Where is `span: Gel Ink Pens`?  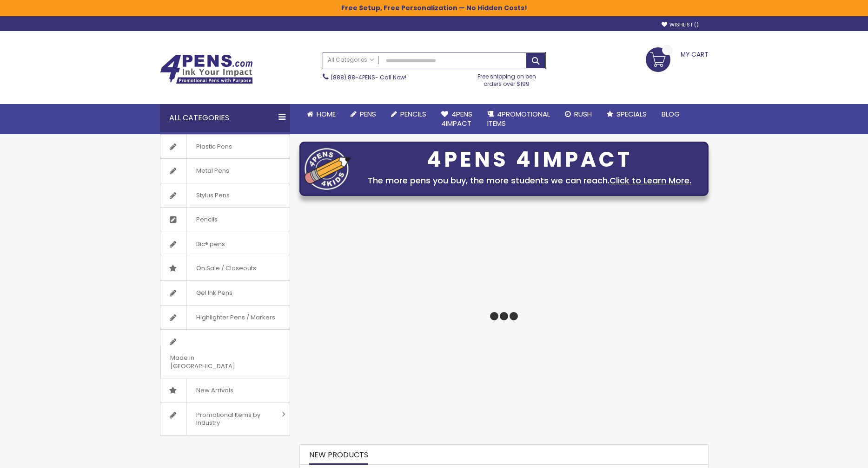 span: Gel Ink Pens is located at coordinates (214, 293).